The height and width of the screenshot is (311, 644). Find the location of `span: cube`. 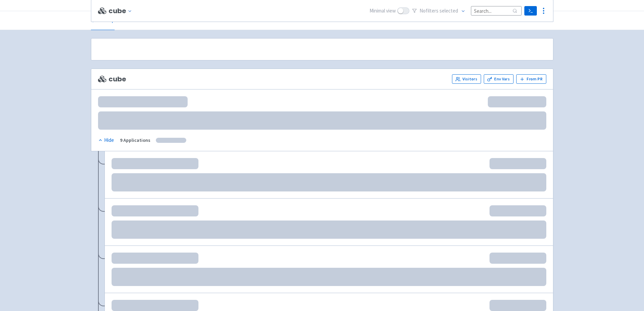

span: cube is located at coordinates (112, 79).